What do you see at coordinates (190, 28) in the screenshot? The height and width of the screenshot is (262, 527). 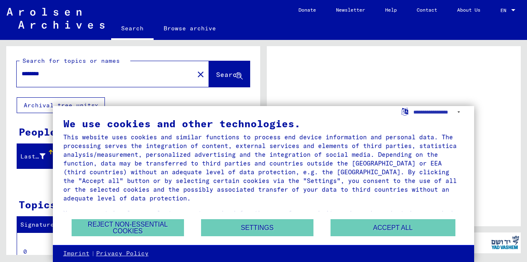 I see `a: Browse archive` at bounding box center [190, 28].